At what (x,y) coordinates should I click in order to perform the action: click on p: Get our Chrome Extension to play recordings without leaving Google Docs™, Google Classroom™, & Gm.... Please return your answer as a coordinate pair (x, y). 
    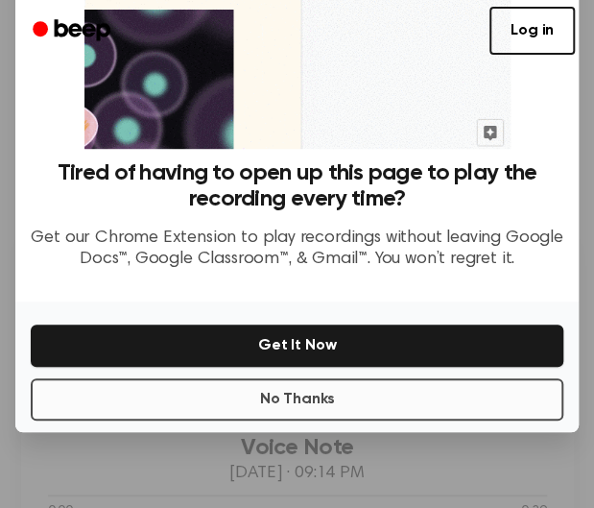
    Looking at the image, I should click on (296, 248).